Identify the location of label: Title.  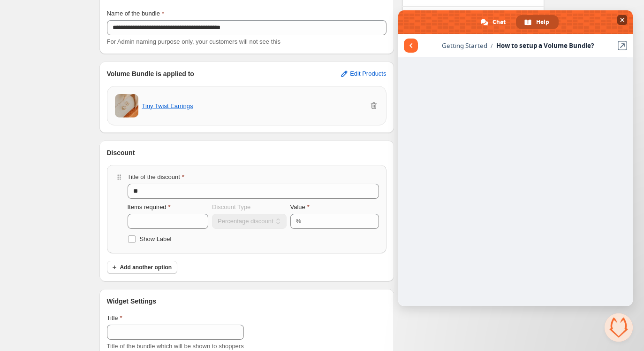
(114, 318).